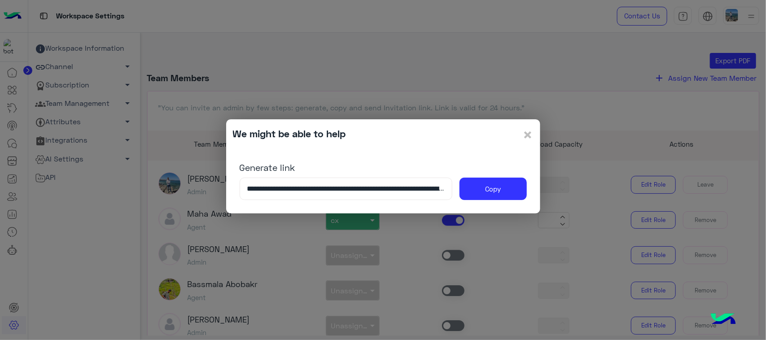 This screenshot has width=766, height=340. What do you see at coordinates (723, 320) in the screenshot?
I see `img: hulul-logo.png` at bounding box center [723, 320].